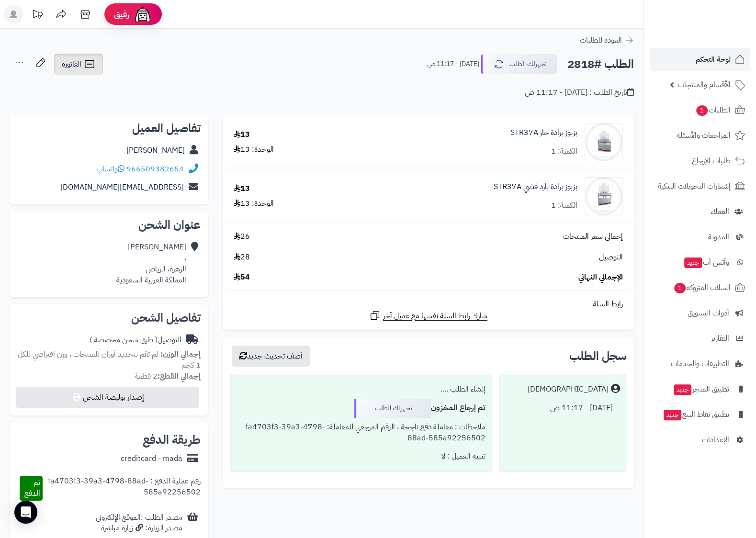 The width and height of the screenshot is (756, 538). Describe the element at coordinates (701, 389) in the screenshot. I see `span: تطبيق المتجر` at that location.